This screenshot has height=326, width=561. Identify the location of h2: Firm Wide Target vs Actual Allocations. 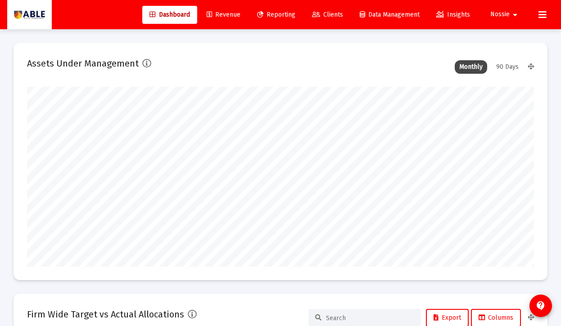
(105, 315).